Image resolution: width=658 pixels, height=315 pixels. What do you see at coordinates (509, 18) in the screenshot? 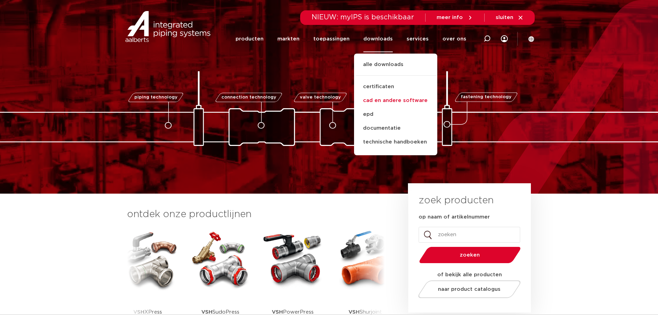
I see `a: sluiten` at bounding box center [509, 18].